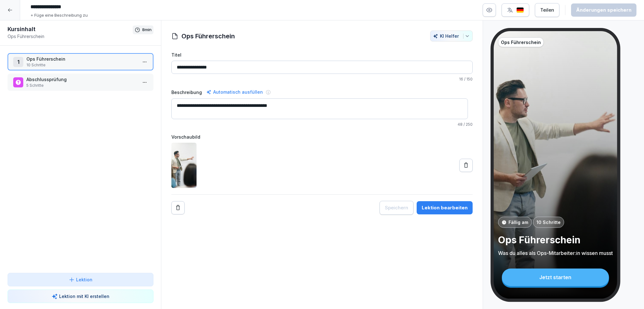 The height and width of the screenshot is (309, 644). I want to click on div: Jetzt starten, so click(556, 277).